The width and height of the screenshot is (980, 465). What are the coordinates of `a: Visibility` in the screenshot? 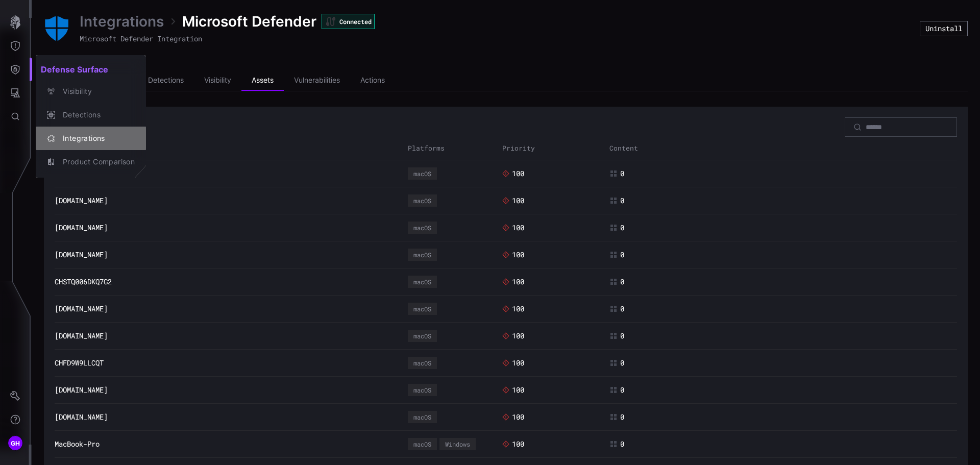 It's located at (91, 92).